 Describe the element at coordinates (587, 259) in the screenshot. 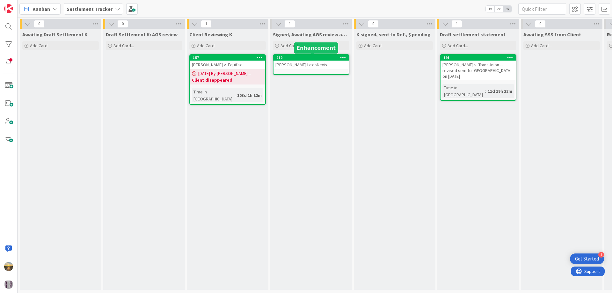

I see `div: Get Started` at that location.